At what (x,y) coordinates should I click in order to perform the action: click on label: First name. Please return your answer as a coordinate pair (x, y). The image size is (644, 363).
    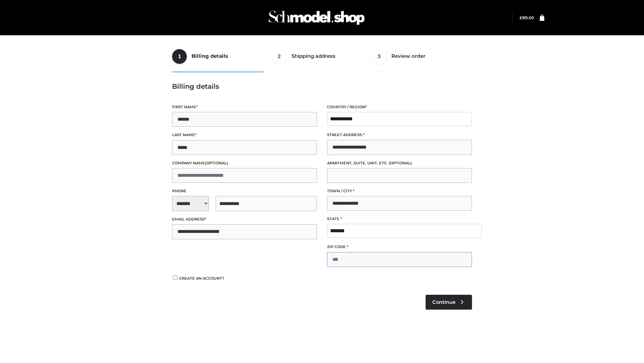
    Looking at the image, I should click on (245, 107).